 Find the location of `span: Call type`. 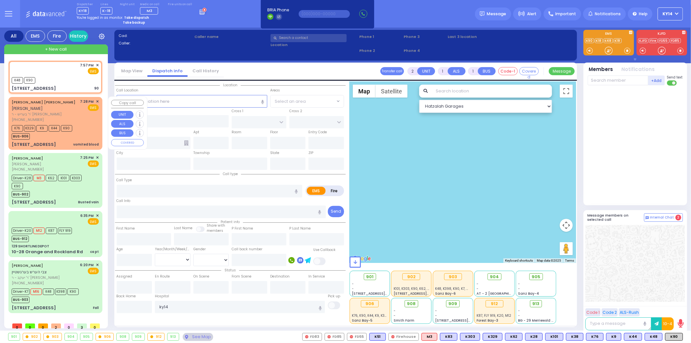

span: Call type is located at coordinates (230, 174).